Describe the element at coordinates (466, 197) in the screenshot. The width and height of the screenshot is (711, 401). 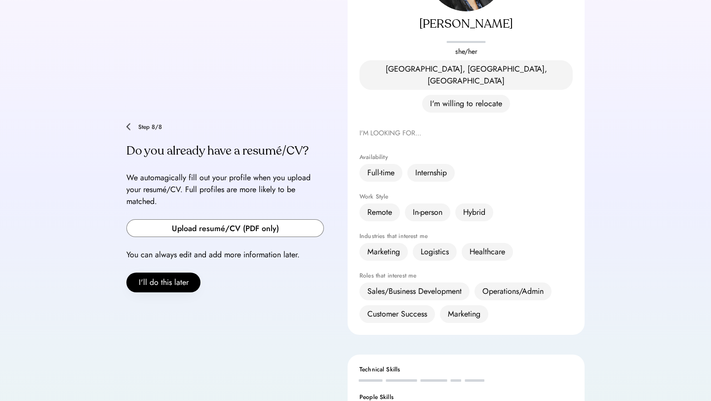
I see `div: Work Style` at that location.